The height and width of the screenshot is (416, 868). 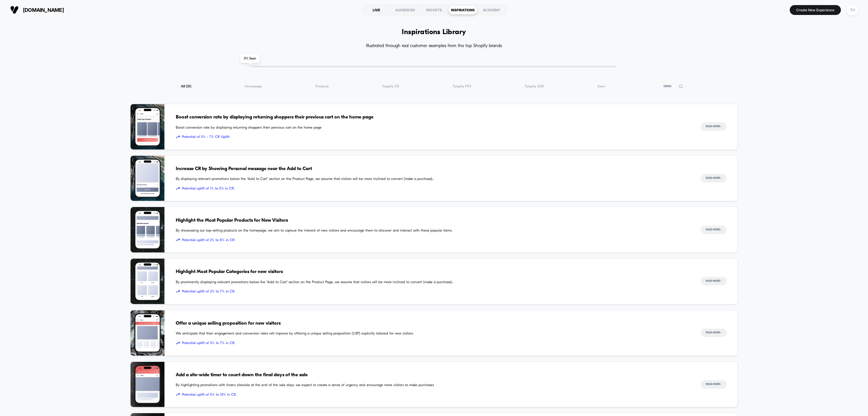 What do you see at coordinates (462, 86) in the screenshot?
I see `span: Targets PSV` at bounding box center [462, 86].